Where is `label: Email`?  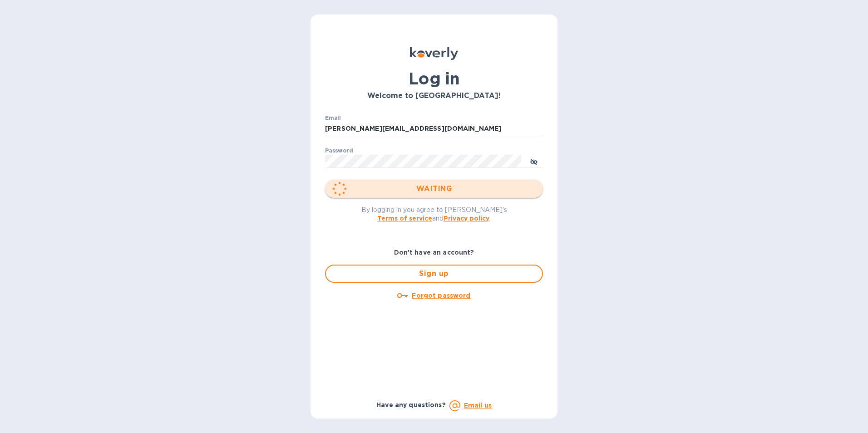 label: Email is located at coordinates (333, 118).